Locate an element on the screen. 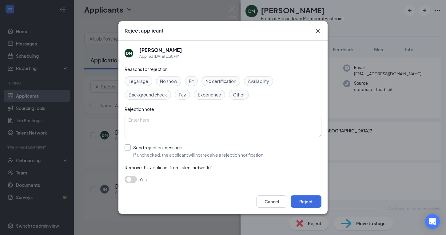  span: Reasons for rejection is located at coordinates (146, 69).